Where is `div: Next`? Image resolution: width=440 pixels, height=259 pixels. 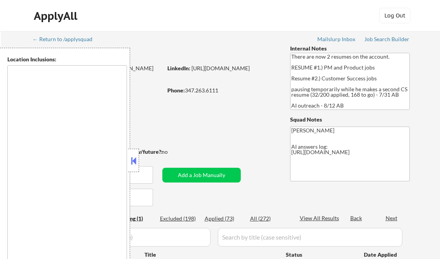 div: Next is located at coordinates (392, 218).